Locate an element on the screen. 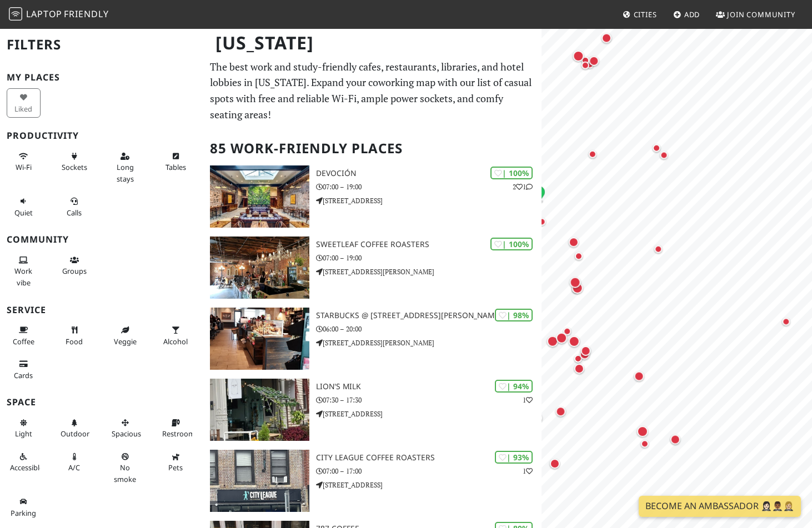 This screenshot has width=812, height=528. span: People working is located at coordinates (23, 277).